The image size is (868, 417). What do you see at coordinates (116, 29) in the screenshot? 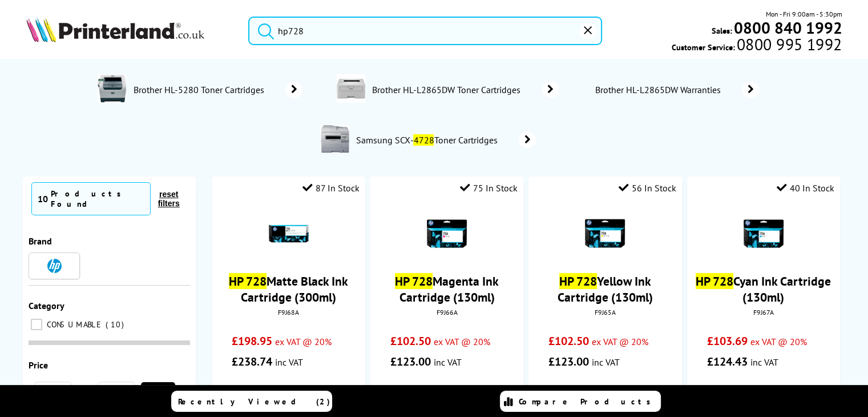
I see `img: Printerland Logo` at bounding box center [116, 29].